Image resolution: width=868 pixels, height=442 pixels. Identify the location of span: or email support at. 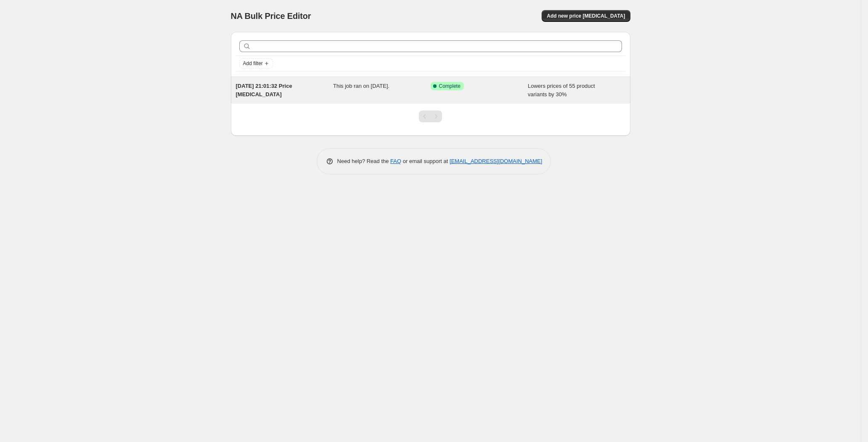
(425, 161).